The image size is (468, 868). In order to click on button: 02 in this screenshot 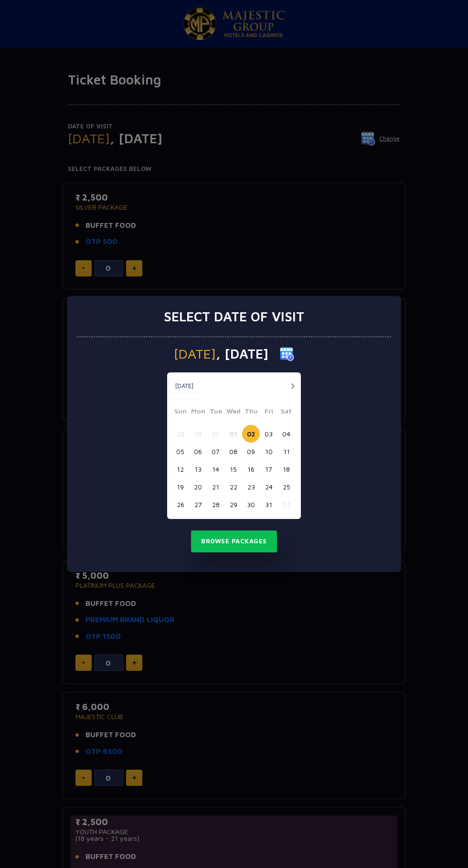, I will do `click(250, 434)`.